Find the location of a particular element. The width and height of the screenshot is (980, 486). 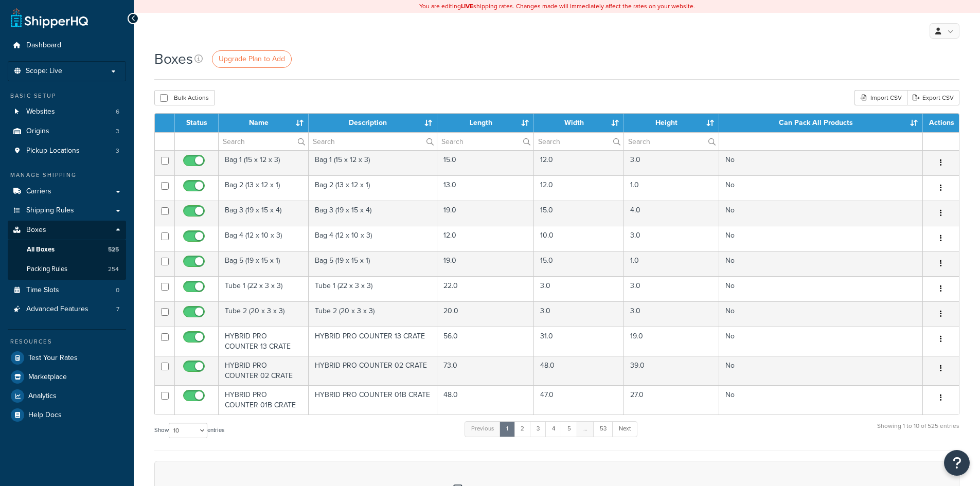

li: Advanced Features is located at coordinates (67, 309).